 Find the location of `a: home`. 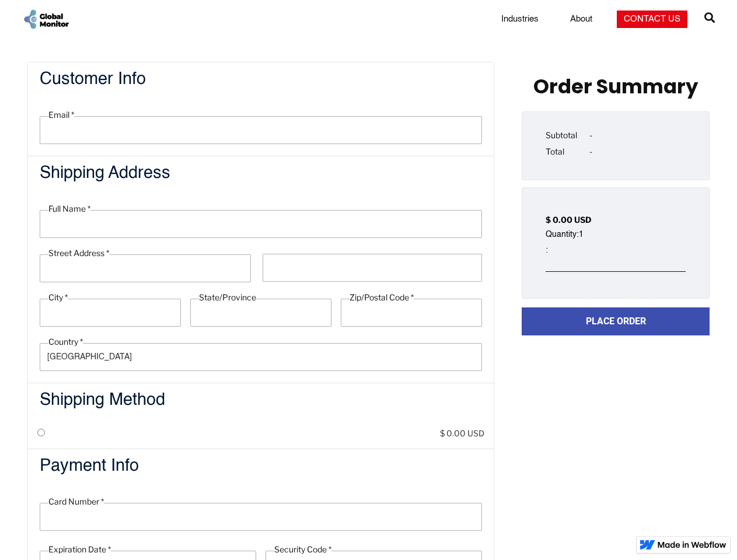

a: home is located at coordinates (46, 19).